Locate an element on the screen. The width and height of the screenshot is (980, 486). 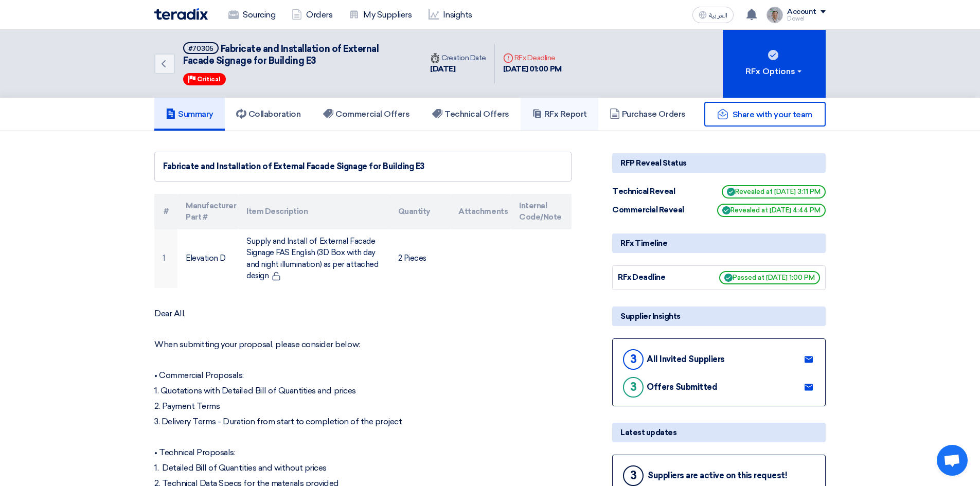
h5: Summary is located at coordinates (189, 114).